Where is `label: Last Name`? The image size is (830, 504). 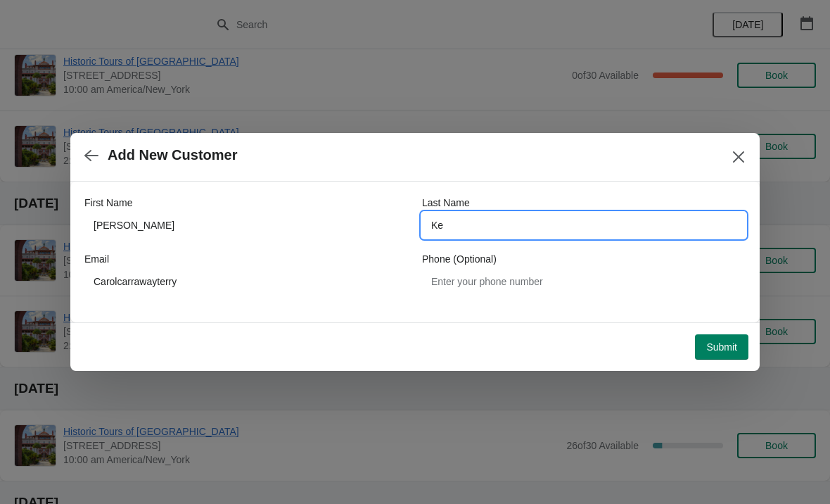 label: Last Name is located at coordinates (446, 203).